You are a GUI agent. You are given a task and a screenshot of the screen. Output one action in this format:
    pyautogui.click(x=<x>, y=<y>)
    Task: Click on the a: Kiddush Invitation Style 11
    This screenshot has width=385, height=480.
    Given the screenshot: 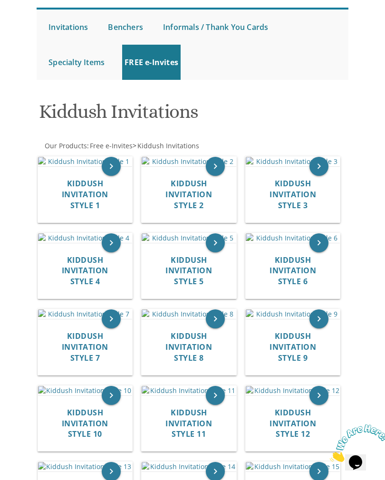 What is the action you would take?
    pyautogui.click(x=189, y=424)
    